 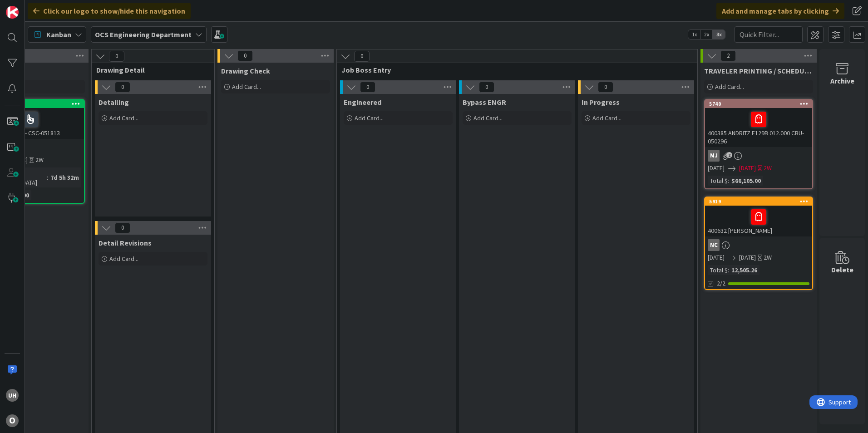 I want to click on span: Detail Revisions, so click(x=125, y=243).